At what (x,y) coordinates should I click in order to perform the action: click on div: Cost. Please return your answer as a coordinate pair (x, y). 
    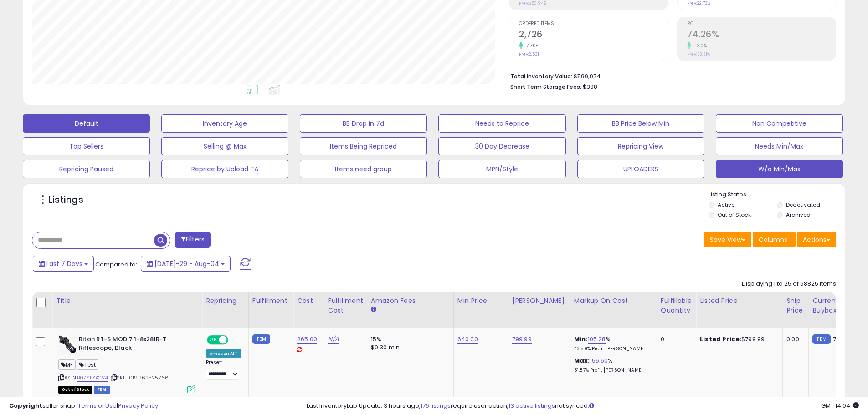
    Looking at the image, I should click on (309, 300).